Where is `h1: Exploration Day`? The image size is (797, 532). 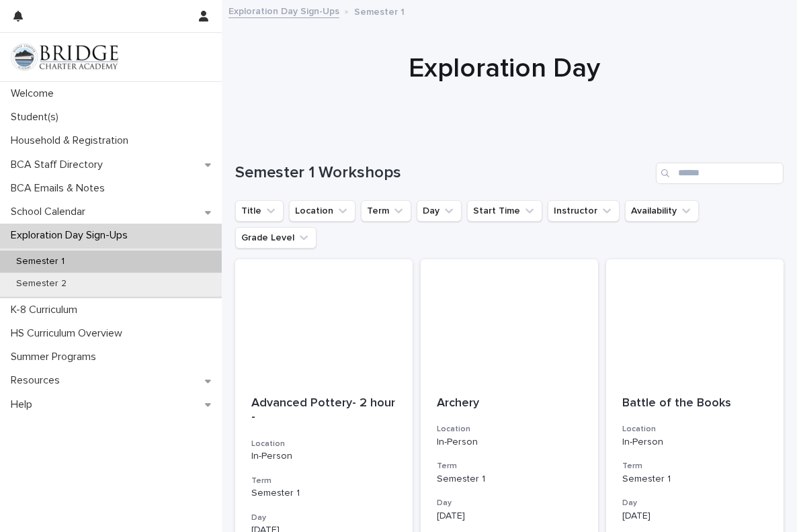 h1: Exploration Day is located at coordinates (504, 68).